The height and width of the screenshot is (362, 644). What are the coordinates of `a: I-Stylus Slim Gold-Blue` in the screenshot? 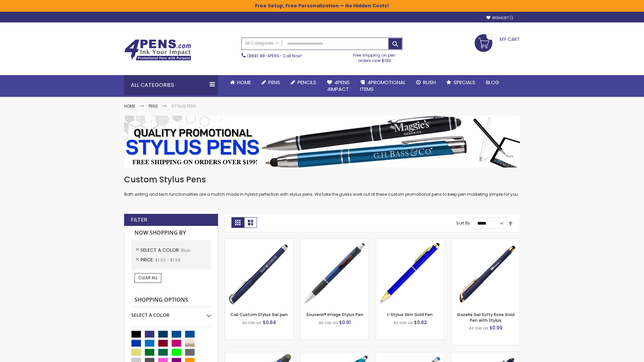 It's located at (410, 241).